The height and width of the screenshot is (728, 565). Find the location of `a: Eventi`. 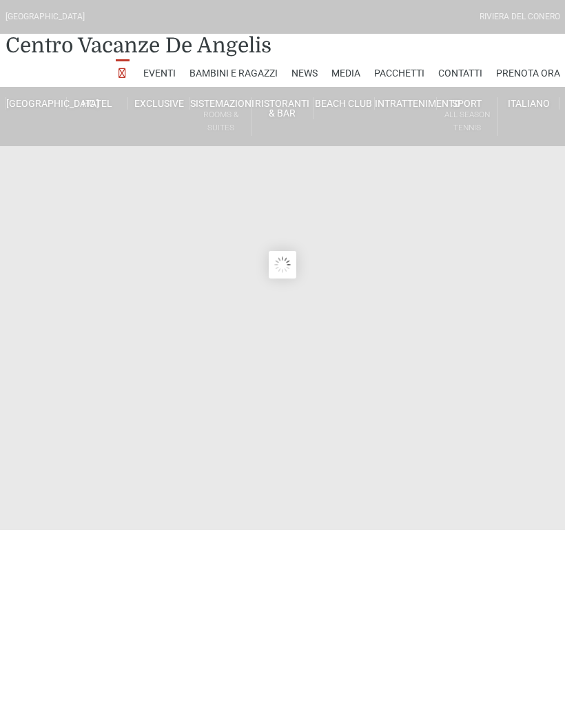

a: Eventi is located at coordinates (159, 73).